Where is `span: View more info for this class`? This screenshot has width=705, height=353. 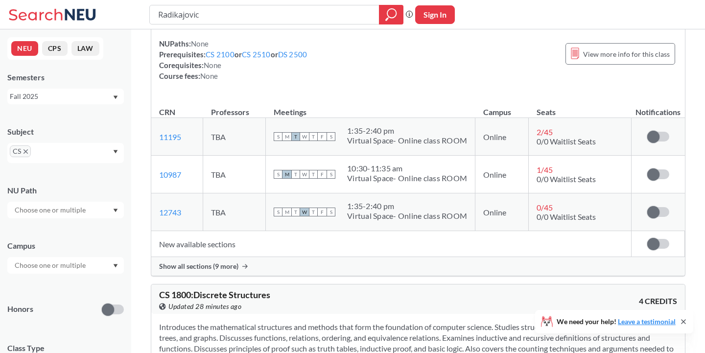
span: View more info for this class is located at coordinates (626, 54).